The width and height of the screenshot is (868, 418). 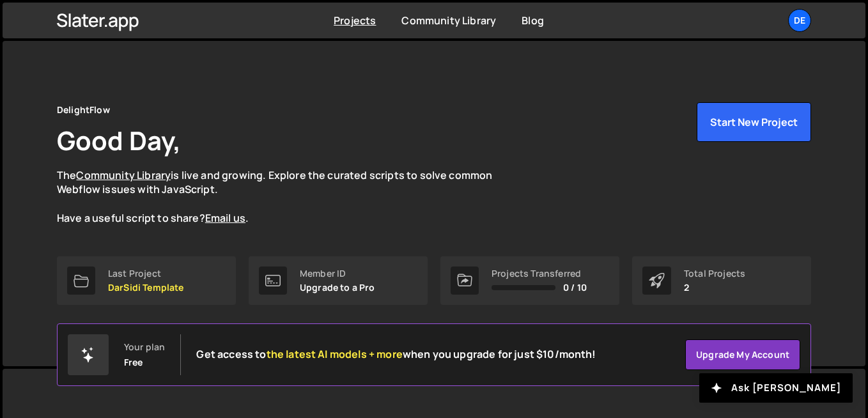 What do you see at coordinates (134, 363) in the screenshot?
I see `div: Free` at bounding box center [134, 363].